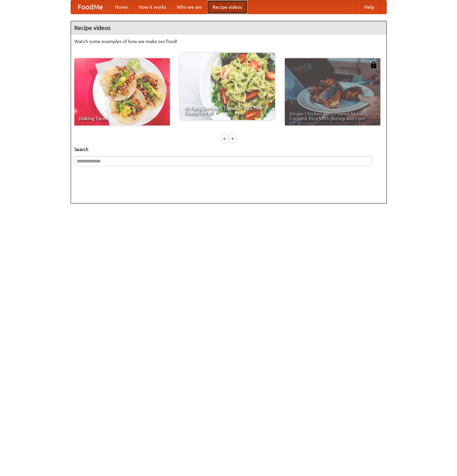 The width and height of the screenshot is (457, 476). Describe the element at coordinates (228, 28) in the screenshot. I see `h4: Recipe videos` at that location.